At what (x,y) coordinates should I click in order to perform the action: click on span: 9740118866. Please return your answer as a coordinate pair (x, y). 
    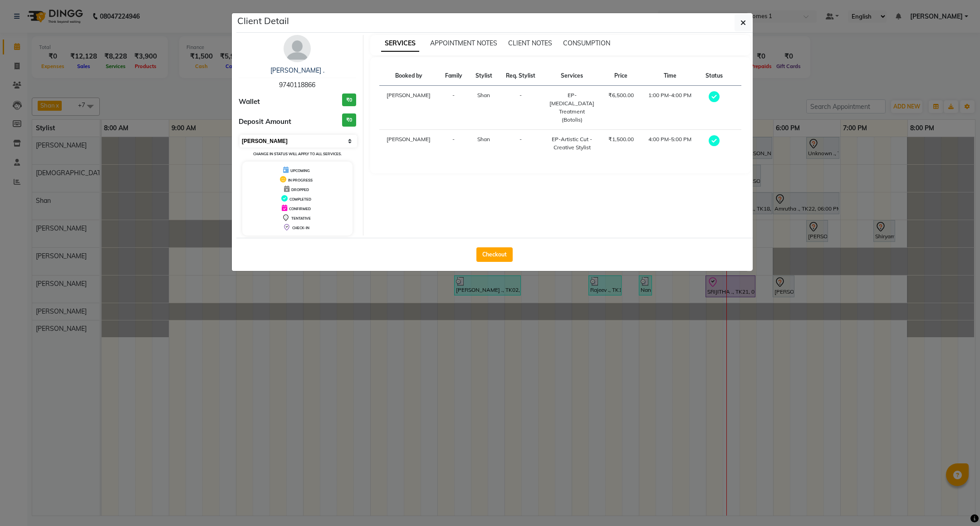
    Looking at the image, I should click on (297, 85).